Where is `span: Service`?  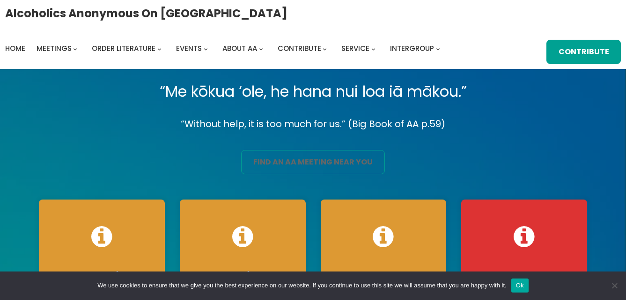 span: Service is located at coordinates (355, 48).